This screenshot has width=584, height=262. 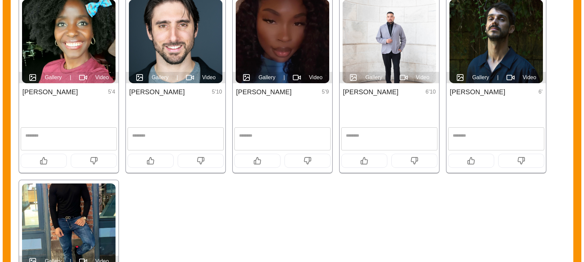 I want to click on p: 5 ' 4, so click(x=112, y=92).